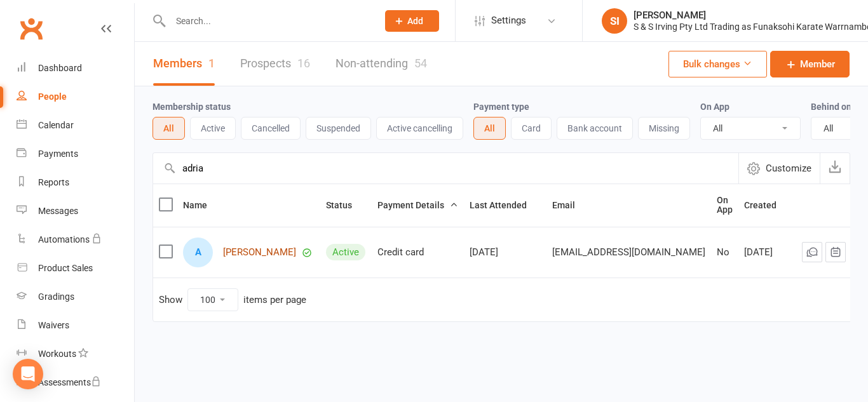  I want to click on div: Reports, so click(53, 182).